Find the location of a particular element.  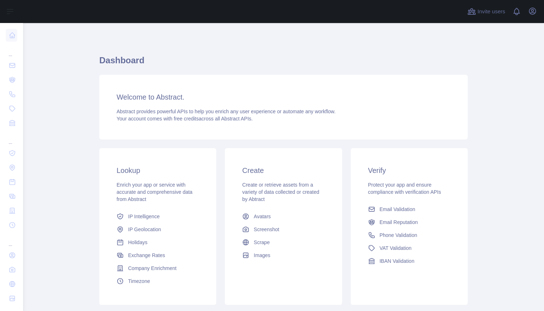

span: Company Enrichment is located at coordinates (152, 268).